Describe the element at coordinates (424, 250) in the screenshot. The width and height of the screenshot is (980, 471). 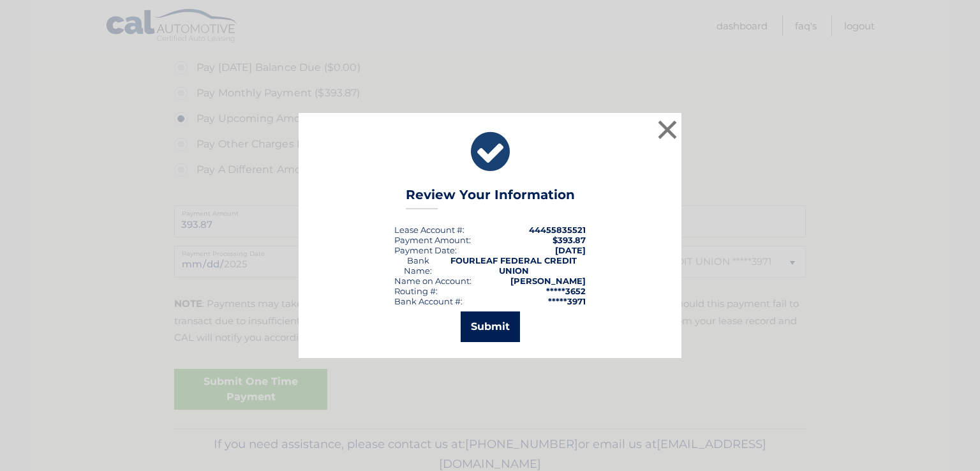
I see `span: Payment Date` at that location.